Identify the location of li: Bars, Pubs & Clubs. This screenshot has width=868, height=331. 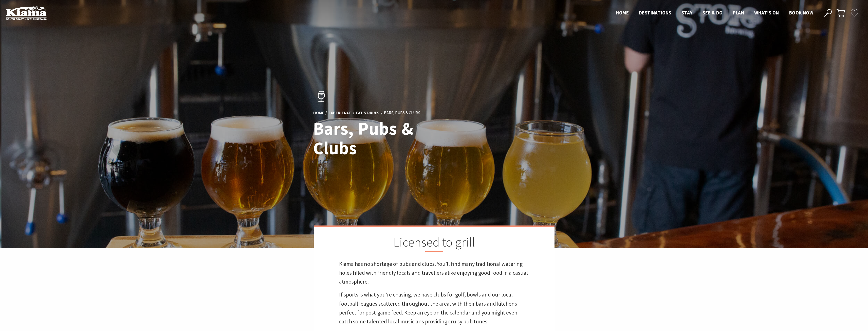
(402, 113).